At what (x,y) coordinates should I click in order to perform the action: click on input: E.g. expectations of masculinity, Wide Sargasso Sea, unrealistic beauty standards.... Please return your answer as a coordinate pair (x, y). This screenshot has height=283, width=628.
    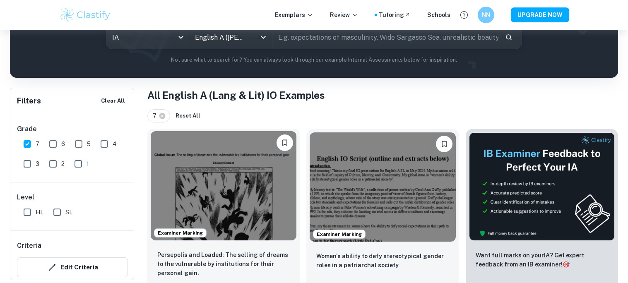
    Looking at the image, I should click on (386, 37).